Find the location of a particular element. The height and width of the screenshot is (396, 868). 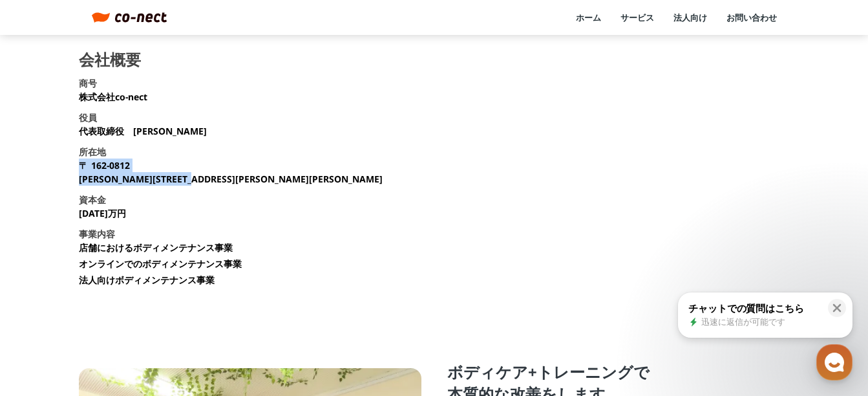

h3: 事業内容 is located at coordinates (97, 234).